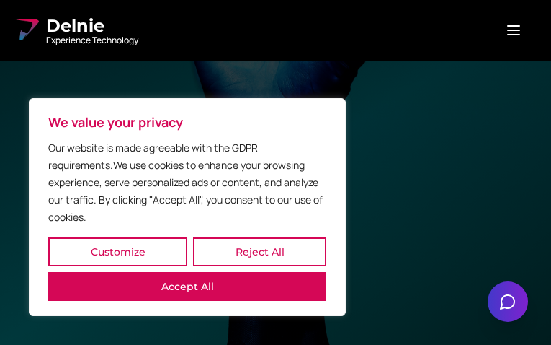 This screenshot has width=551, height=345. Describe the element at coordinates (92, 40) in the screenshot. I see `span: Experience Technology` at that location.